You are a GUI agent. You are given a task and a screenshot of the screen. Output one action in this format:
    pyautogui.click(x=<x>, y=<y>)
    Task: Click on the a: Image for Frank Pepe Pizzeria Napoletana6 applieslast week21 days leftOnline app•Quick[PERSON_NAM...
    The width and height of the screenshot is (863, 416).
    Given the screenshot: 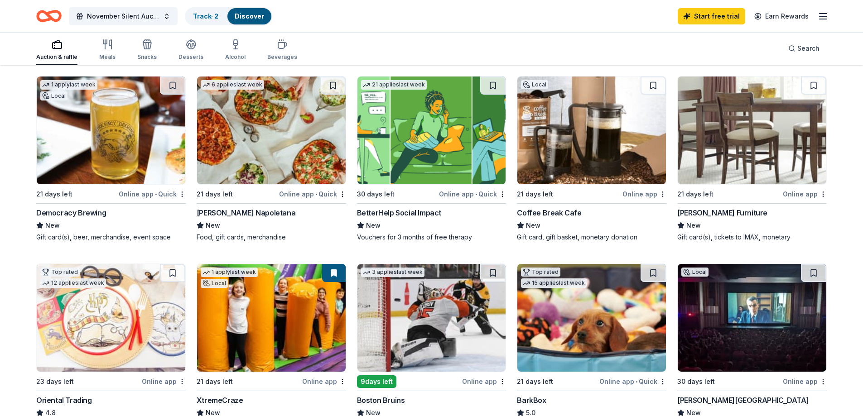 What is the action you would take?
    pyautogui.click(x=271, y=159)
    